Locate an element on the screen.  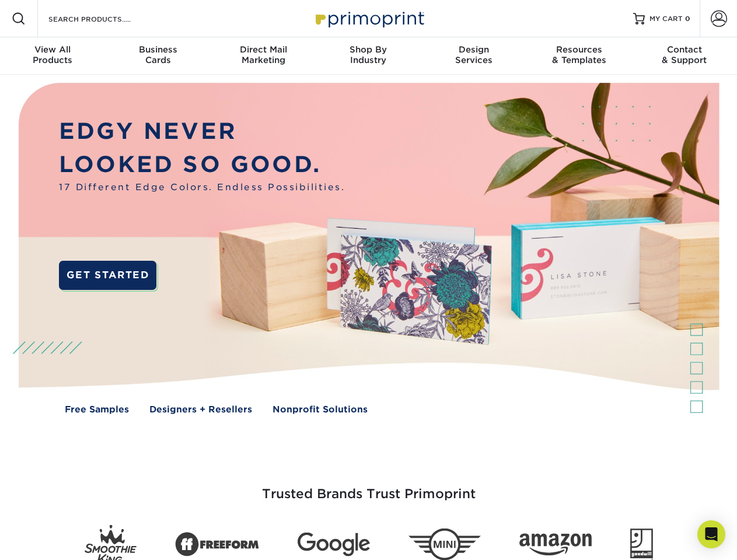
span: Contact is located at coordinates (685, 49).